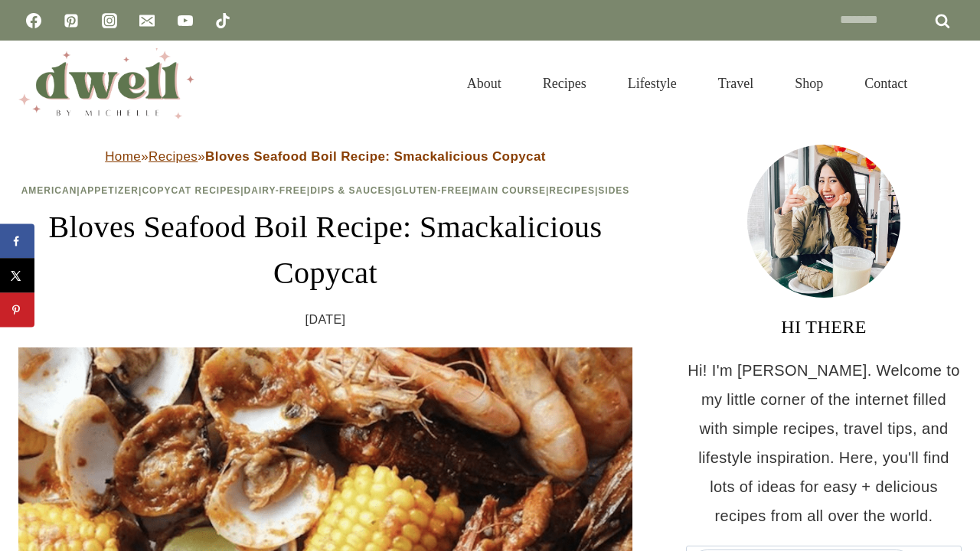  What do you see at coordinates (613, 190) in the screenshot?
I see `a: Sides` at bounding box center [613, 190].